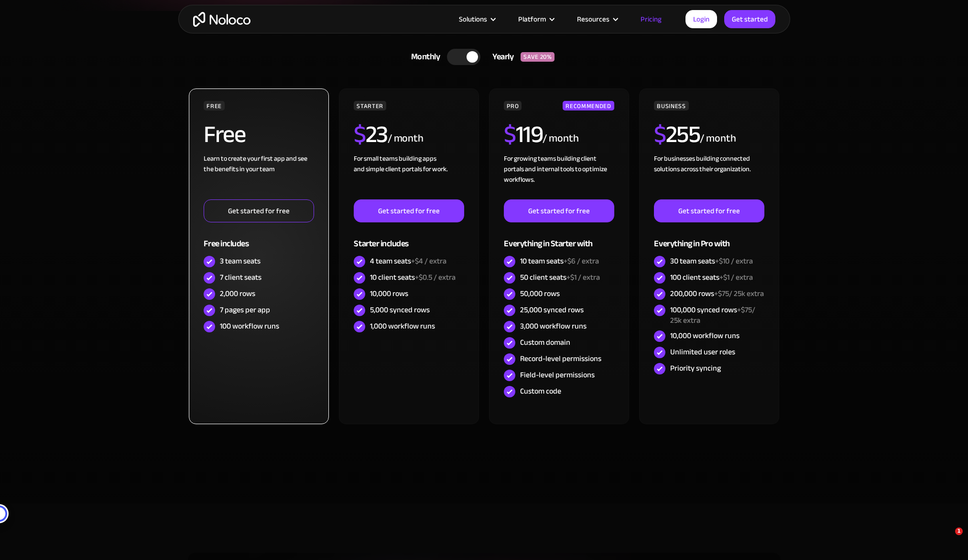 The width and height of the screenshot is (968, 560). What do you see at coordinates (241, 277) in the screenshot?
I see `div: 7 client seats` at bounding box center [241, 277].